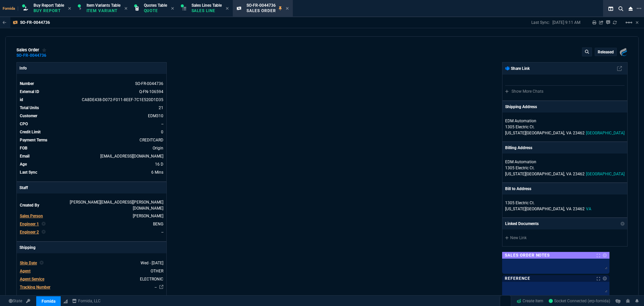  I want to click on a: EDM310, so click(156, 115).